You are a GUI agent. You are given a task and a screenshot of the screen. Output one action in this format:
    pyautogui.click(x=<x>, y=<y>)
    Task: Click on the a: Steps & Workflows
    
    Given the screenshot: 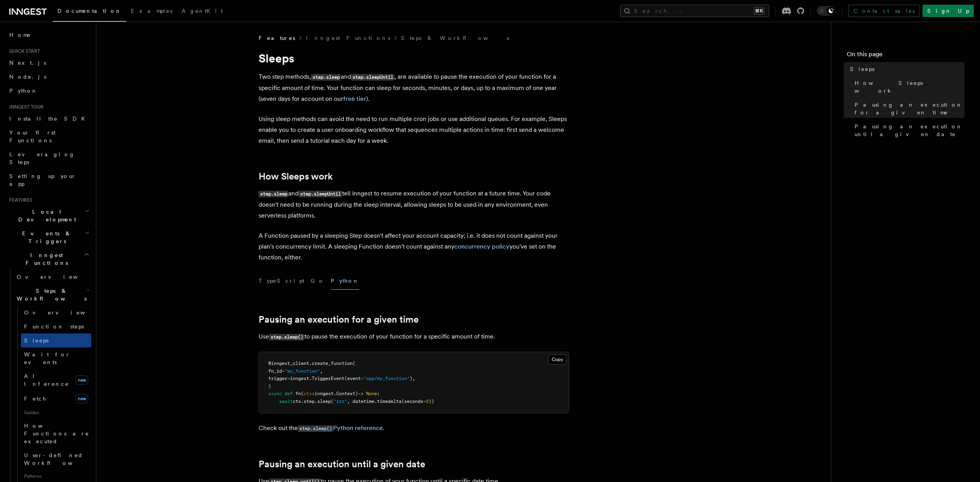 What is the action you would take?
    pyautogui.click(x=455, y=38)
    